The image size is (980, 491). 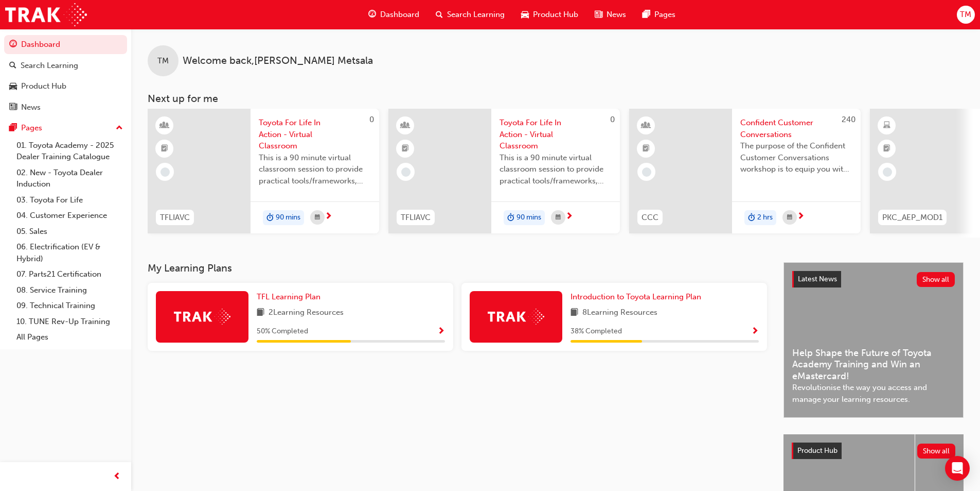 I want to click on span: PKC_AEP_MOD1, so click(x=913, y=217).